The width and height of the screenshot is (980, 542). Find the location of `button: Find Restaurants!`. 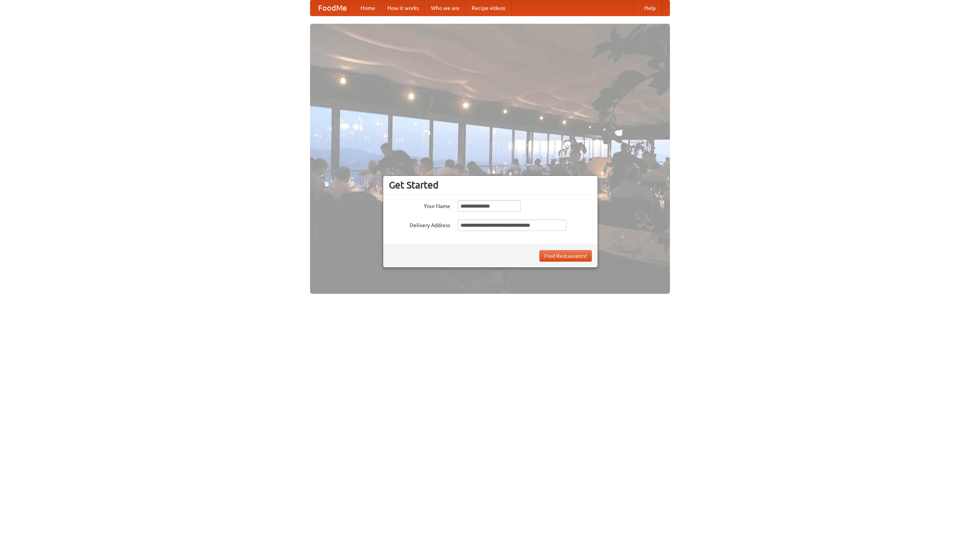

button: Find Restaurants! is located at coordinates (565, 256).